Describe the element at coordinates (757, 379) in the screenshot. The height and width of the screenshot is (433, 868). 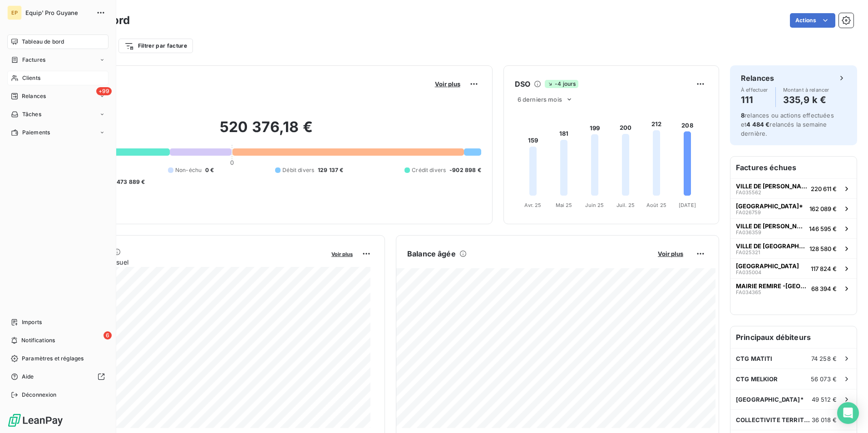
I see `span: CTG MELKIOR` at that location.